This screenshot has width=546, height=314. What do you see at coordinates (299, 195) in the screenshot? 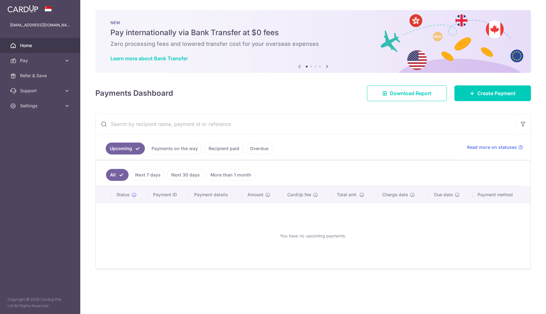
I see `span: CardUp fee` at bounding box center [299, 195].